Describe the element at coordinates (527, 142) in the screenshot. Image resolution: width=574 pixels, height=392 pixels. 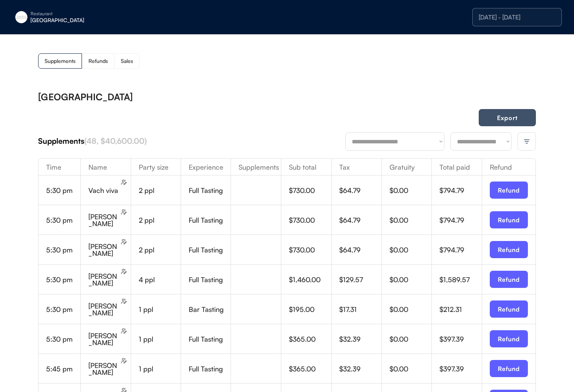
I see `img: filter-lines.svg` at that location.